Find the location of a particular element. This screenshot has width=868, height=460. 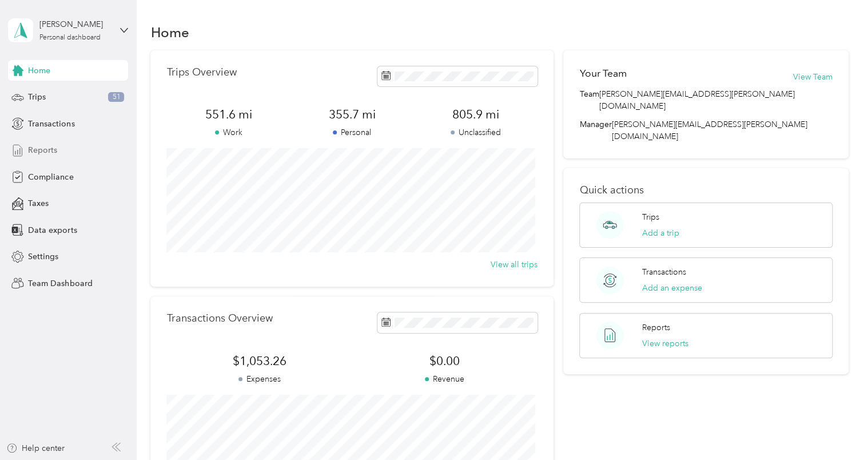

p: Transactions Overview is located at coordinates (219, 318).